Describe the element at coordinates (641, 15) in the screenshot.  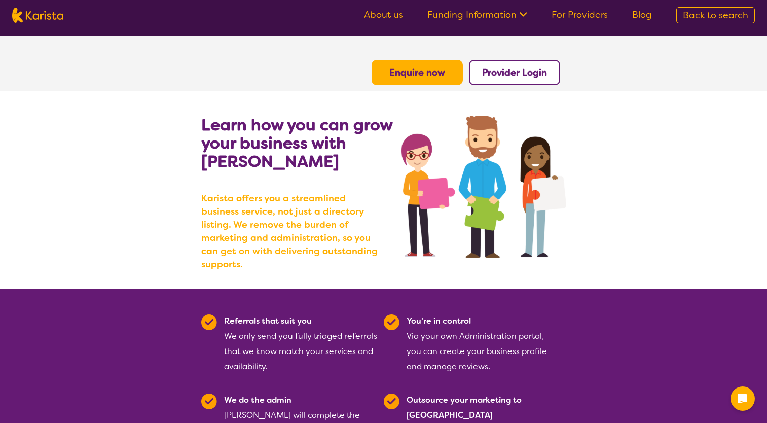
I see `a: Blog` at that location.